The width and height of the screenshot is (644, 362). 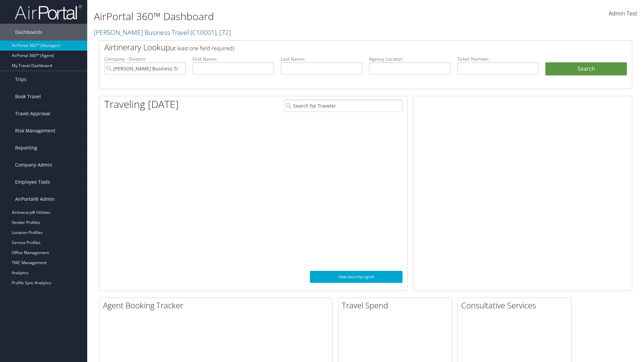 What do you see at coordinates (204, 32) in the screenshot?
I see `span: ( C10001 )` at bounding box center [204, 32].